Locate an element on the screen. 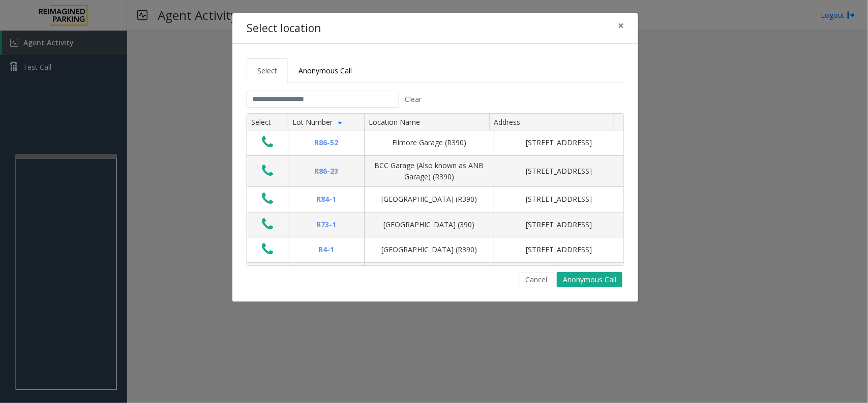 The width and height of the screenshot is (868, 403). span: Address is located at coordinates (507, 122).